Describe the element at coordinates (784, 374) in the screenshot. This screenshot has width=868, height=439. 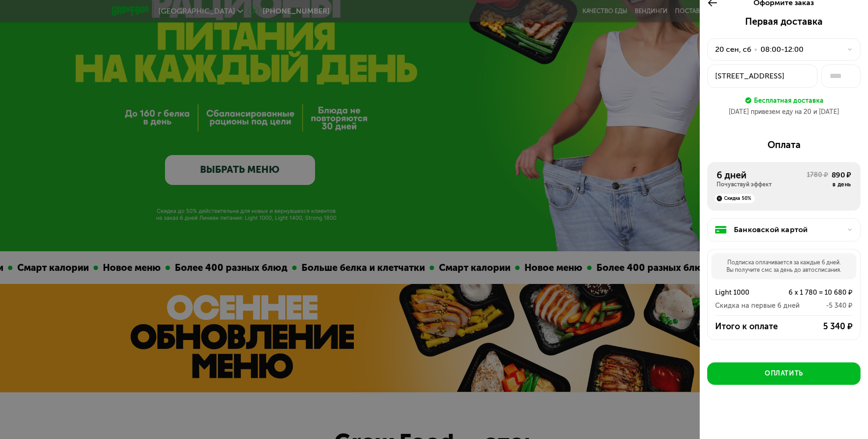
I see `button: Оплатить` at that location.